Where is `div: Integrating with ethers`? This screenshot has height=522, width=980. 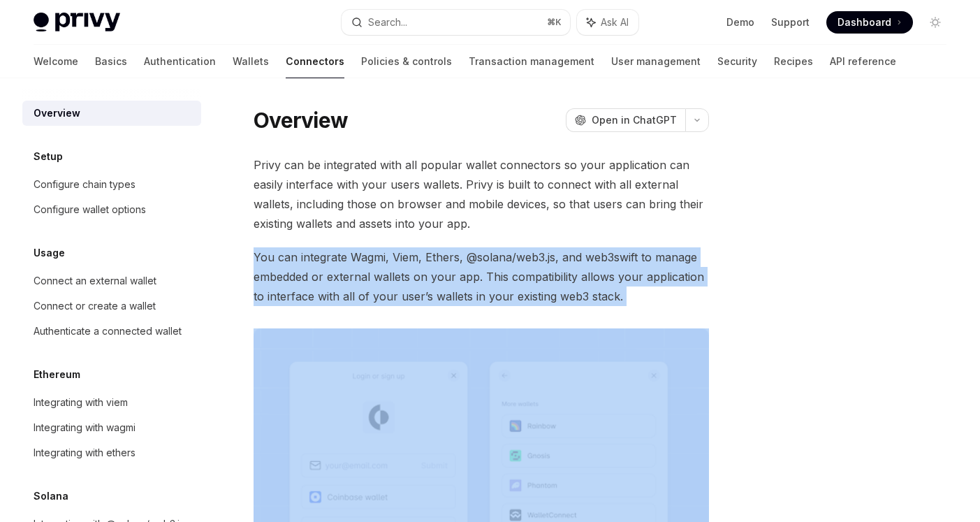 div: Integrating with ethers is located at coordinates (85, 453).